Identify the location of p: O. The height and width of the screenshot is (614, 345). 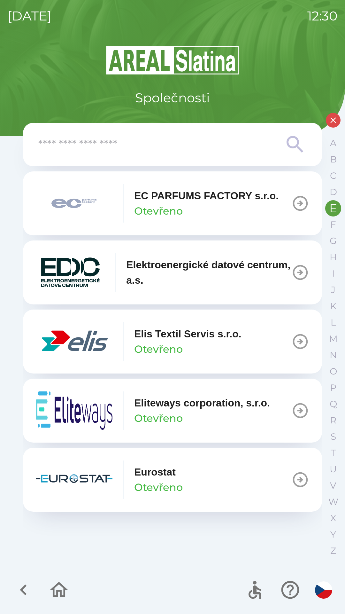
(334, 371).